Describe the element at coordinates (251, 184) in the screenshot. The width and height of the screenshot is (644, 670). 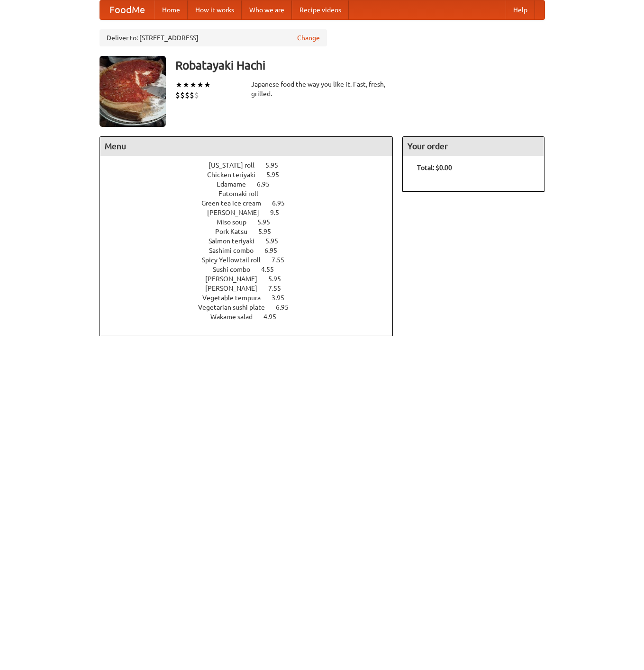
I see `a: Edamame 6.95` at that location.